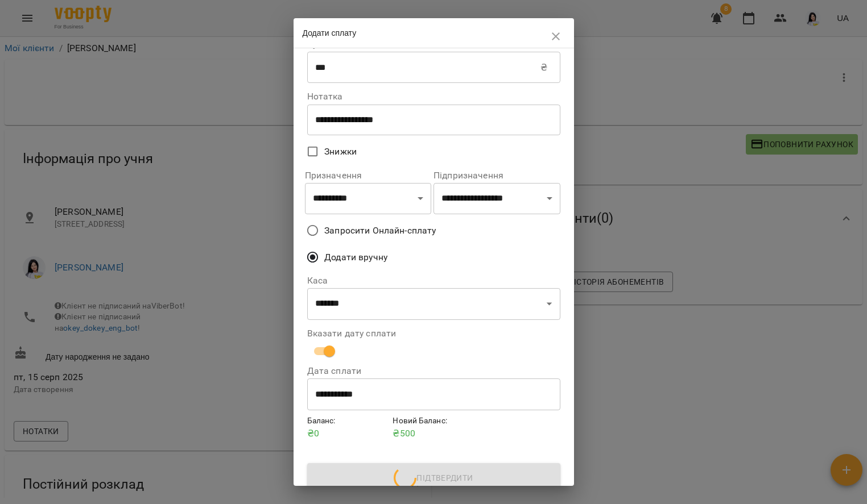  What do you see at coordinates (433, 97) in the screenshot?
I see `label: Нотатка` at bounding box center [433, 97].